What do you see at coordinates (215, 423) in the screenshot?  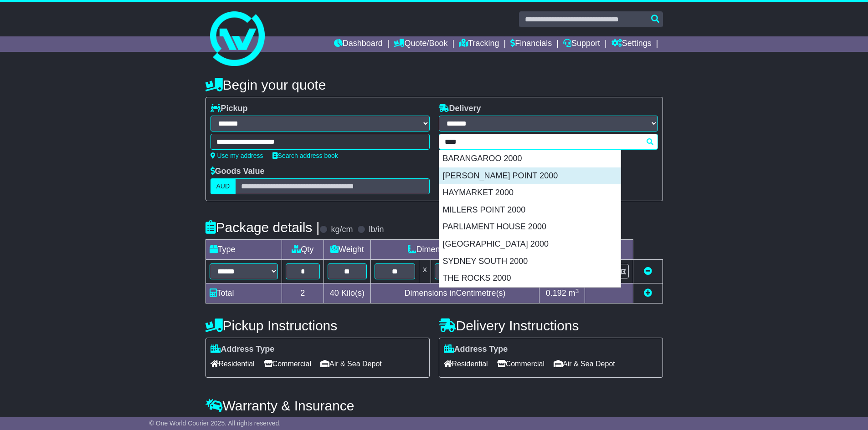 I see `span: © One World Courier 2025. All rights reserved.` at bounding box center [215, 423].